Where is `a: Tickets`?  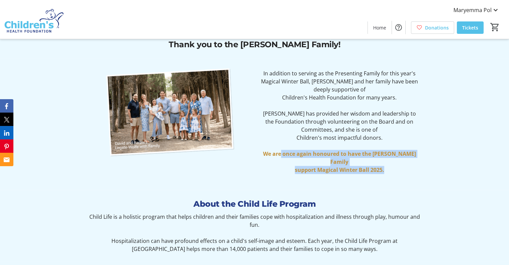 a: Tickets is located at coordinates (470, 27).